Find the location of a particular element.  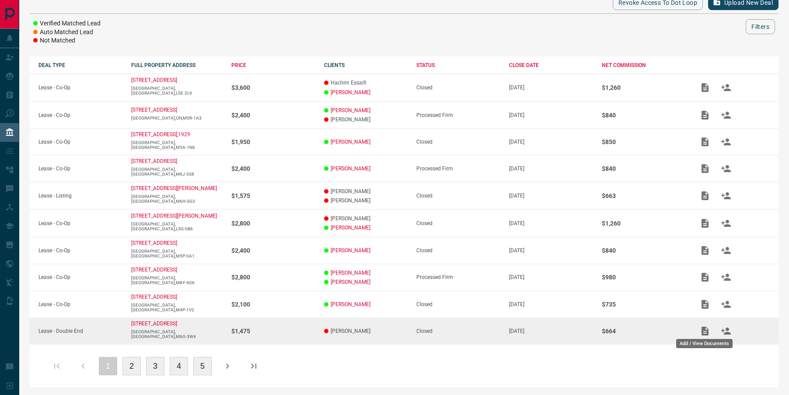

p: $850 is located at coordinates (644, 142).